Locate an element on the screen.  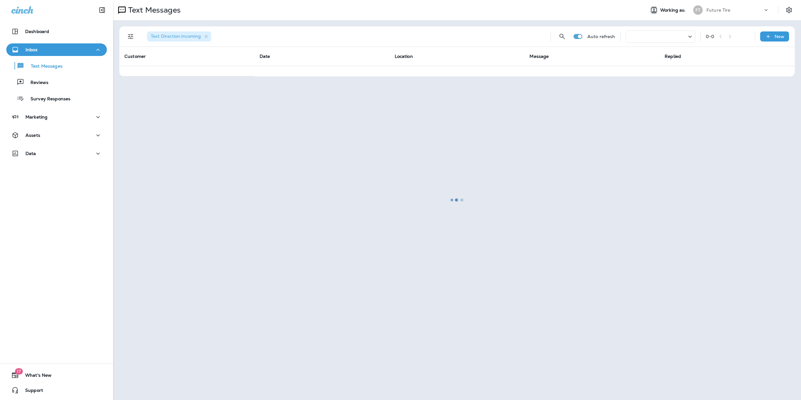
p: New is located at coordinates (779, 36).